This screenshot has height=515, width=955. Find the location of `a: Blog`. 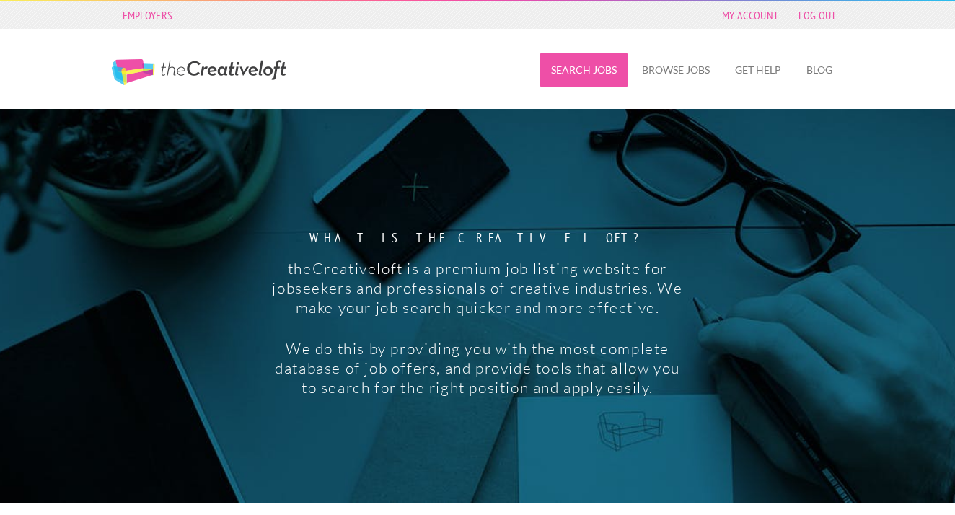

a: Blog is located at coordinates (819, 70).